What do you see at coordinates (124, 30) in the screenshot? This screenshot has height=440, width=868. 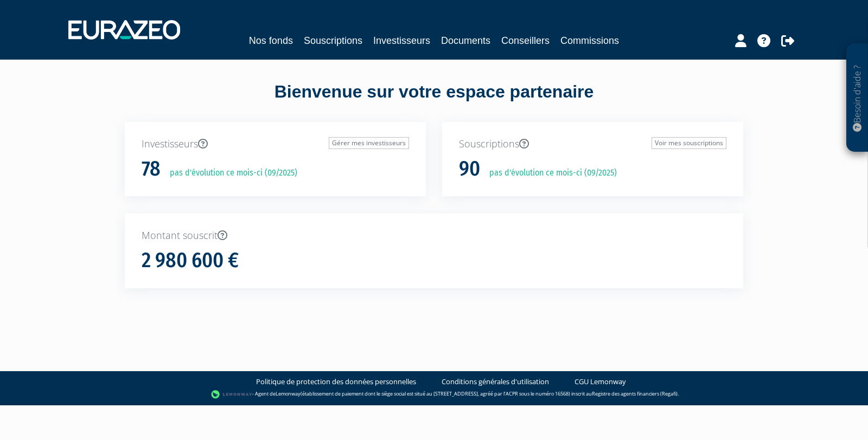 I see `img: 1732889491-logotype_eurazeo_blanc_rvb.png` at bounding box center [124, 30].